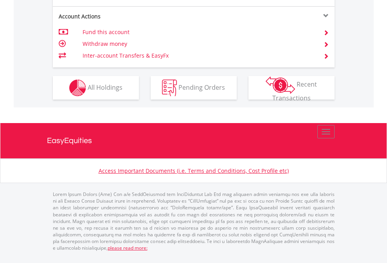  I want to click on td: Inter-account Transfers & EasyFx, so click(198, 56).